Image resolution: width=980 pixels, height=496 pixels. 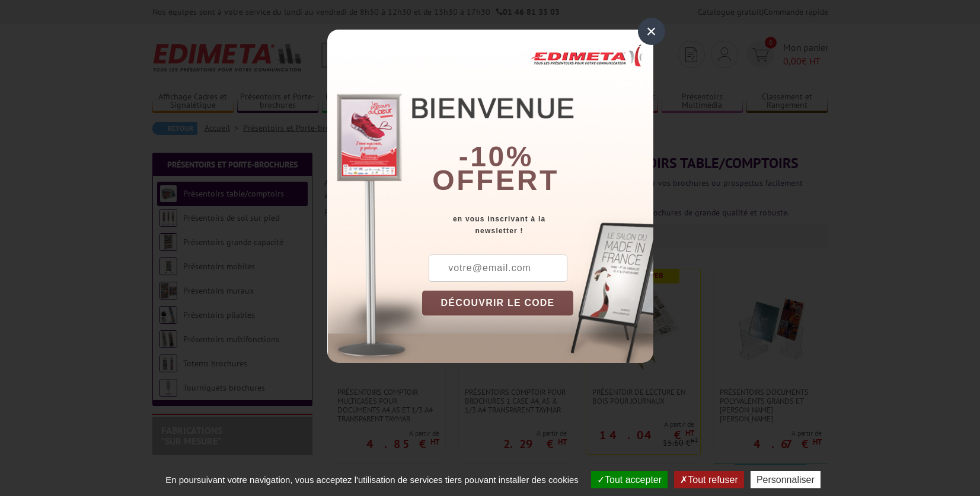 I want to click on button: Tout refuser, so click(x=708, y=480).